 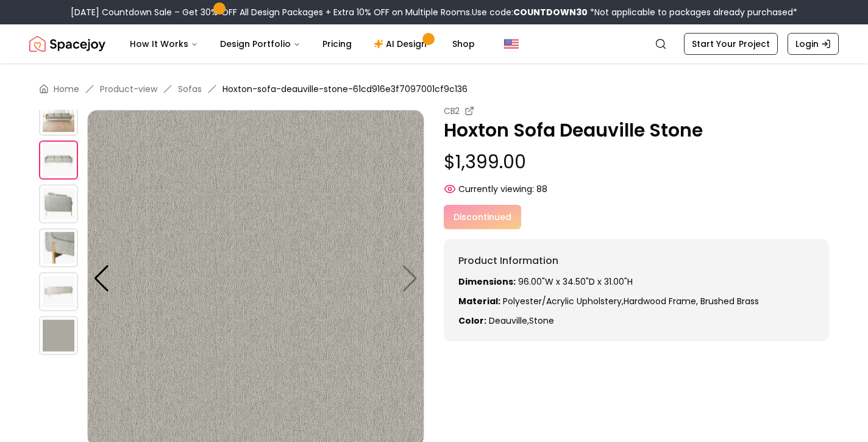 What do you see at coordinates (496, 189) in the screenshot?
I see `span: Currently viewing:` at bounding box center [496, 189].